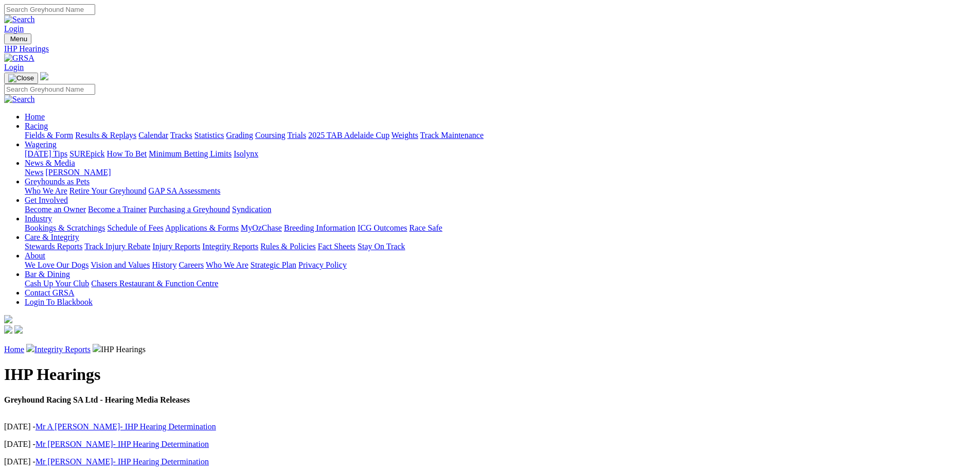 The width and height of the screenshot is (980, 469). I want to click on strong: Greyhound Racing SA Ltd - Hearing Media Releases, so click(97, 399).